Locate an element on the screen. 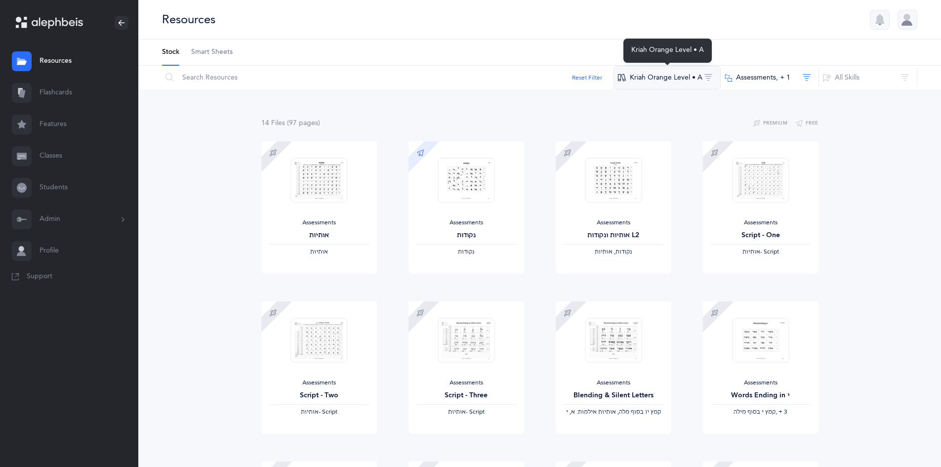 This screenshot has height=467, width=941. div: Kriah Orange Level • A is located at coordinates (667, 50).